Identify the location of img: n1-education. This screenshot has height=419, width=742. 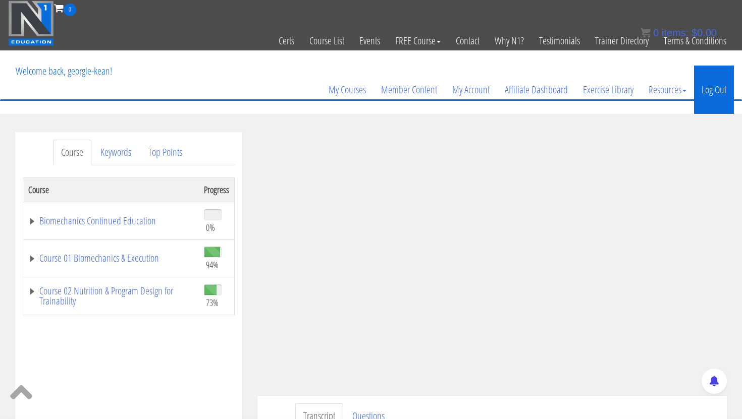
(31, 23).